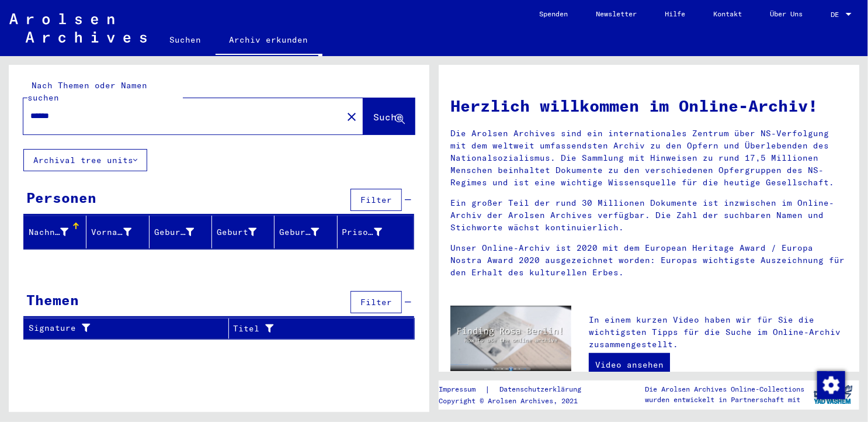  What do you see at coordinates (649, 157) in the screenshot?
I see `p: Die Arolsen Archives sind ein internationales Zentrum über NS-Verfolgung mit dem weltweit umfasse...` at bounding box center [649, 157].